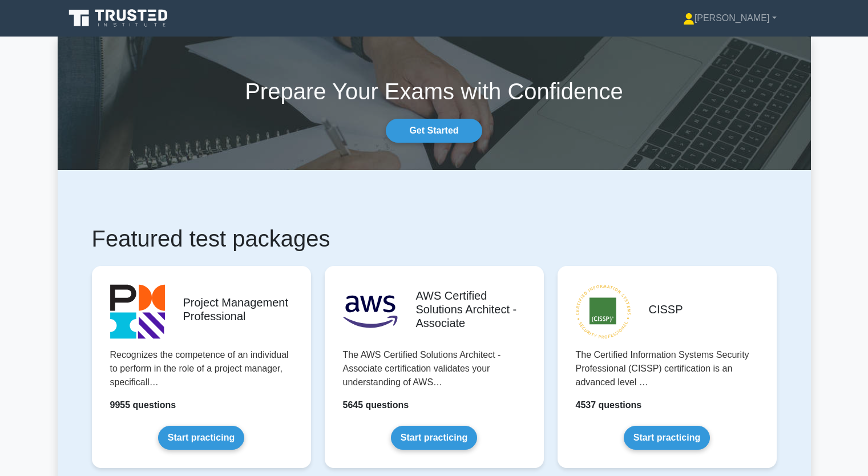 The image size is (868, 476). I want to click on a: Get Started, so click(434, 131).